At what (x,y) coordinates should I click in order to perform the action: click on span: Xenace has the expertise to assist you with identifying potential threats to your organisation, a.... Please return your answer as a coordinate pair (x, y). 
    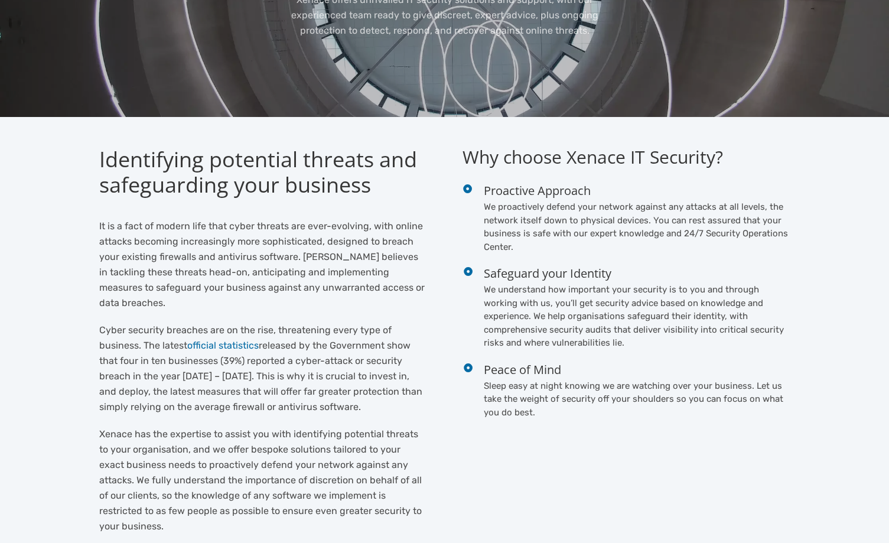
    Looking at the image, I should click on (261, 480).